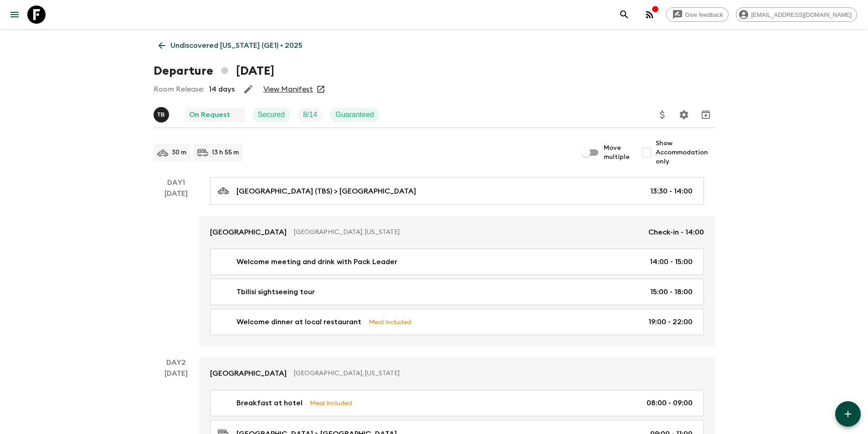  Describe the element at coordinates (671, 191) in the screenshot. I see `p: 13:30 - 14:00` at that location.